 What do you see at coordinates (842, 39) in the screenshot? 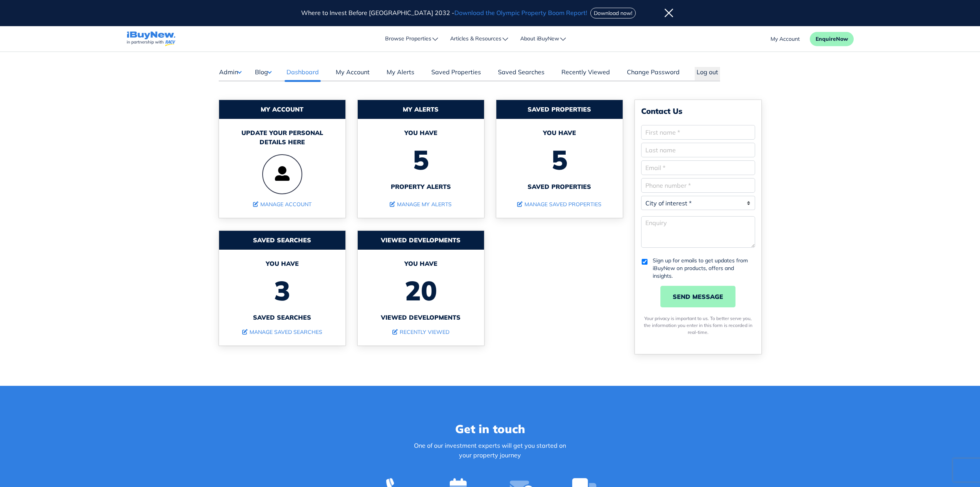
I see `span: Now` at bounding box center [842, 39].